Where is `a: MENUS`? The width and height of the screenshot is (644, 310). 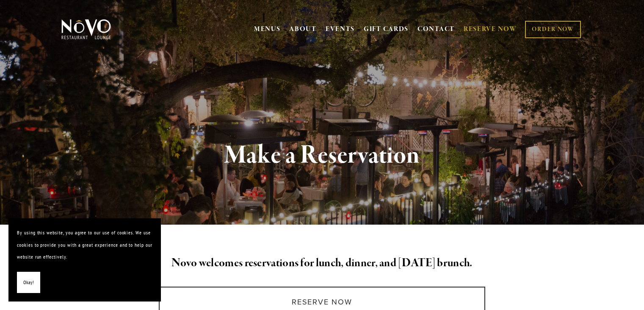
a: MENUS is located at coordinates (267, 29).